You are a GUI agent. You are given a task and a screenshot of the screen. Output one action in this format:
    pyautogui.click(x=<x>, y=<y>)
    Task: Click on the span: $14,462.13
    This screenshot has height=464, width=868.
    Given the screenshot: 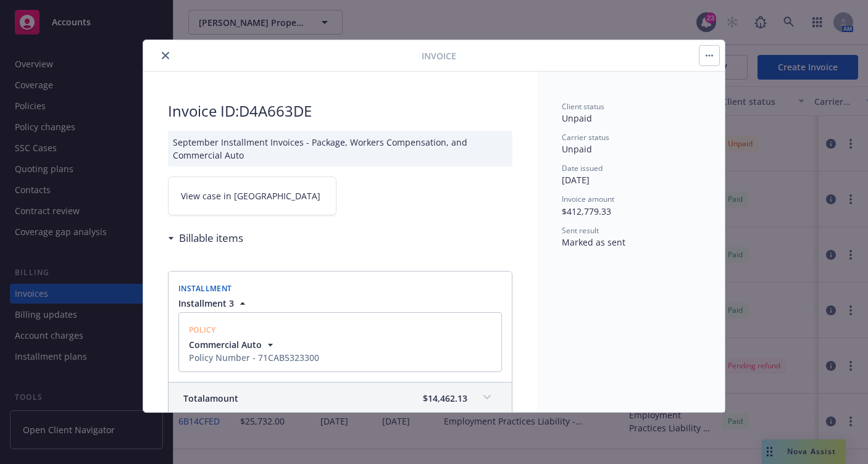 What is the action you would take?
    pyautogui.click(x=445, y=398)
    